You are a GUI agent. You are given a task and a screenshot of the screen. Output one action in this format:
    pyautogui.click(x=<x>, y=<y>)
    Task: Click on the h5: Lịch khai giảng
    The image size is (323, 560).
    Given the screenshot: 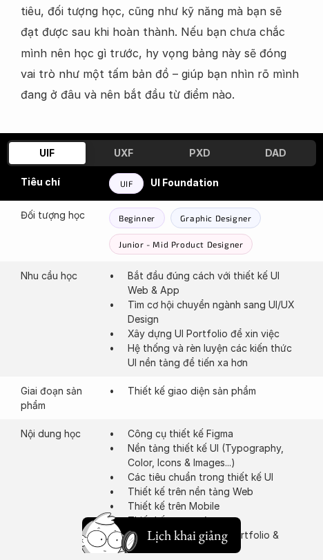 What is the action you would take?
    pyautogui.click(x=187, y=535)
    